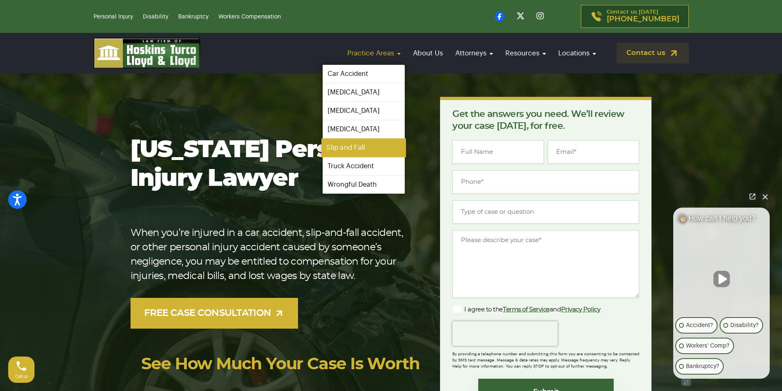 The height and width of the screenshot is (391, 782). I want to click on a: About Us, so click(428, 53).